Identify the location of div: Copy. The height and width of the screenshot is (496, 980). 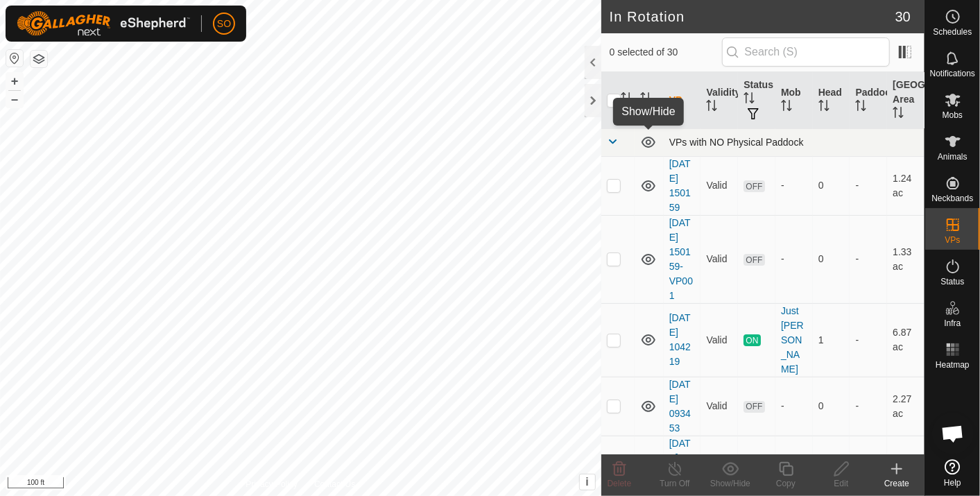
(786, 484).